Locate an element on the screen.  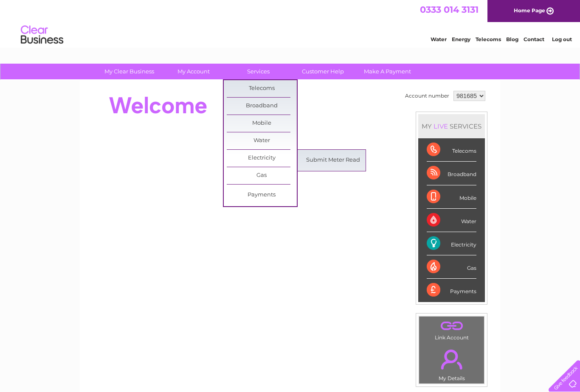
a: Mobile is located at coordinates (262, 124).